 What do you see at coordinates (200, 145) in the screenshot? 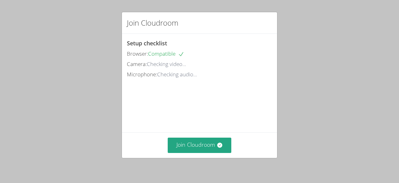
I see `button: Join Cloudroom` at bounding box center [200, 145].